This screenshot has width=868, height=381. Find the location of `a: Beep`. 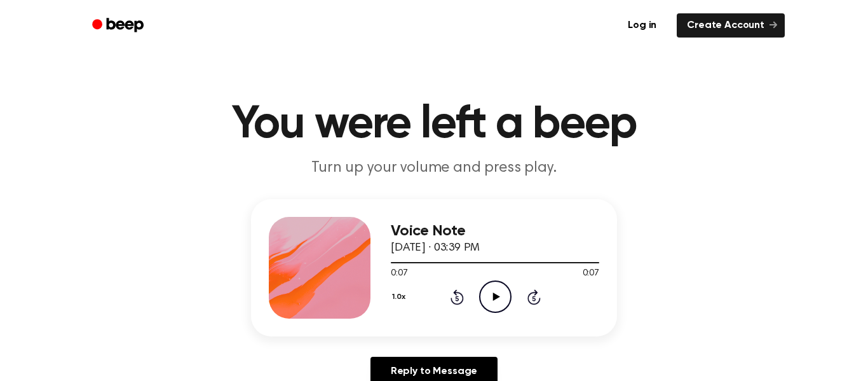

a: Beep is located at coordinates (119, 26).